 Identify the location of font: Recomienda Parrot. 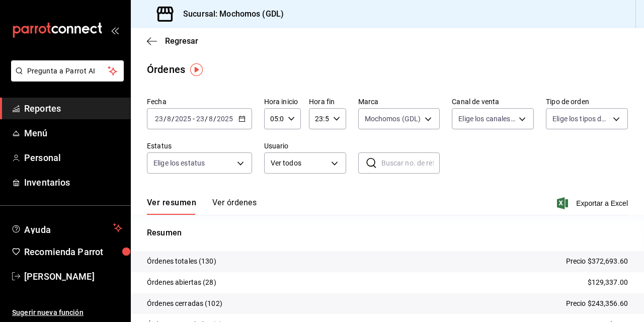
(63, 251).